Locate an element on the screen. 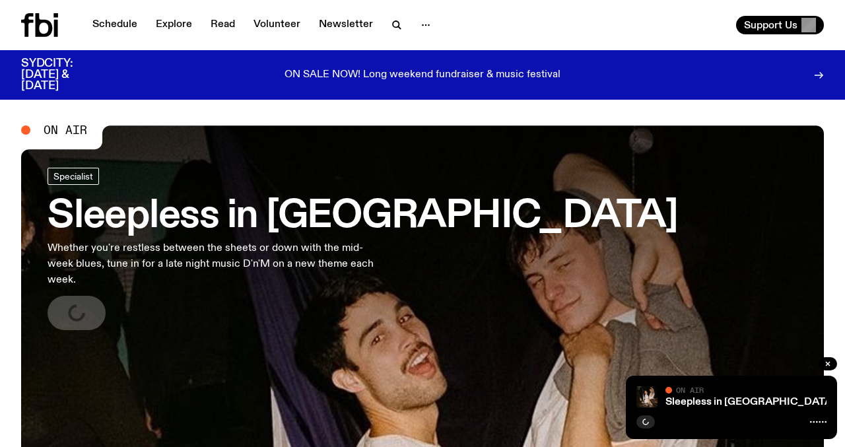 This screenshot has width=845, height=447. a: Marcus Whale is on the left, bent to his knees and arching back with a gleeful look his face He i... is located at coordinates (647, 397).